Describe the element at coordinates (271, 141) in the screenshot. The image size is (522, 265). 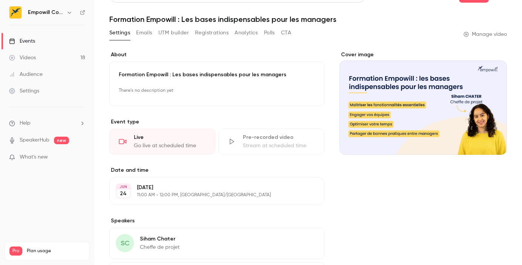
I see `div: Pre-recorded videoStream at scheduled time` at that location.